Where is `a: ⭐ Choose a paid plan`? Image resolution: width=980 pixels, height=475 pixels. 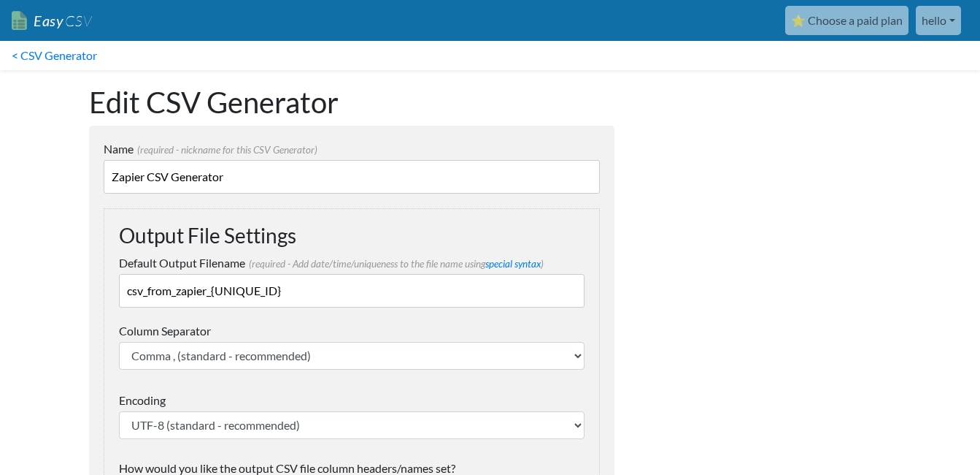
a: ⭐ Choose a paid plan is located at coordinates (847, 21).